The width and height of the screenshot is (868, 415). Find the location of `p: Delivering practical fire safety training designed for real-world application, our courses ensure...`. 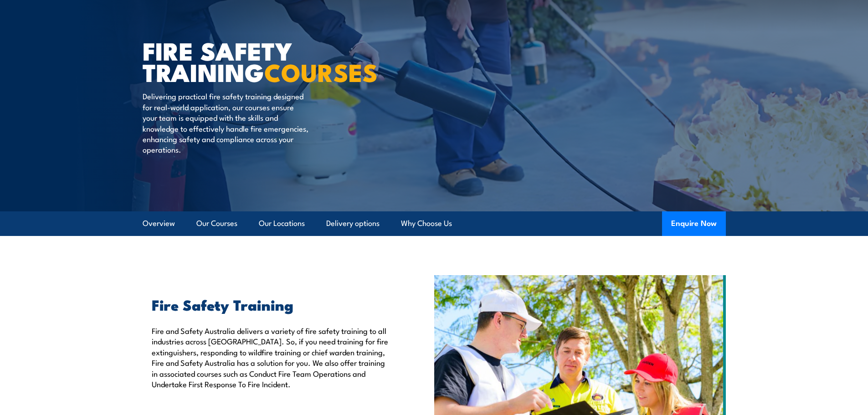

p: Delivering practical fire safety training designed for real-world application, our courses ensure... is located at coordinates (225, 123).